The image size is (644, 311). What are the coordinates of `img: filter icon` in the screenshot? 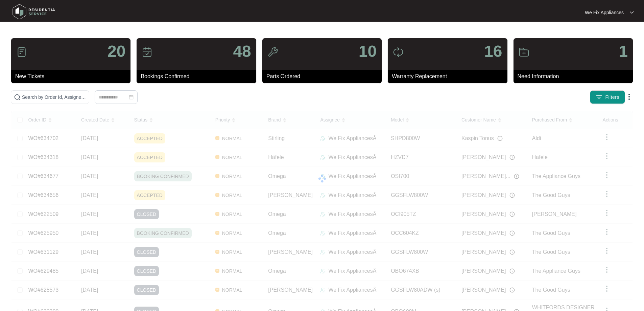 It's located at (599, 97).